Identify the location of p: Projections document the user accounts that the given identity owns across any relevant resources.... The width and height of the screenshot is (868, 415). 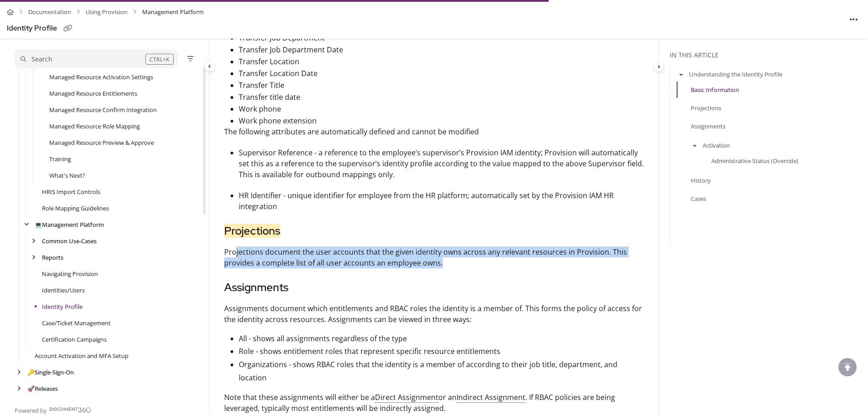
(434, 258).